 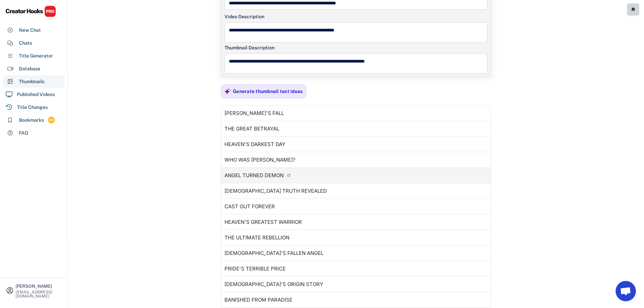 I want to click on div: Thumbnail Description, so click(x=356, y=48).